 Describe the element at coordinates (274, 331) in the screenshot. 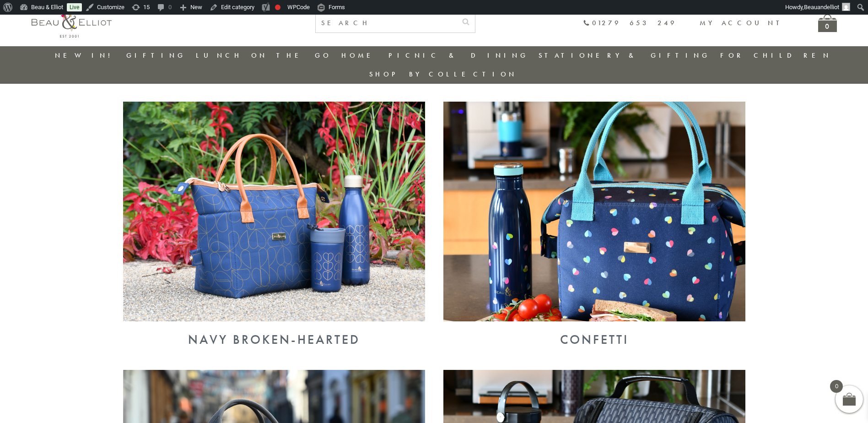

I see `a: Navy Broken-hearted Navy Broken-hearted` at that location.